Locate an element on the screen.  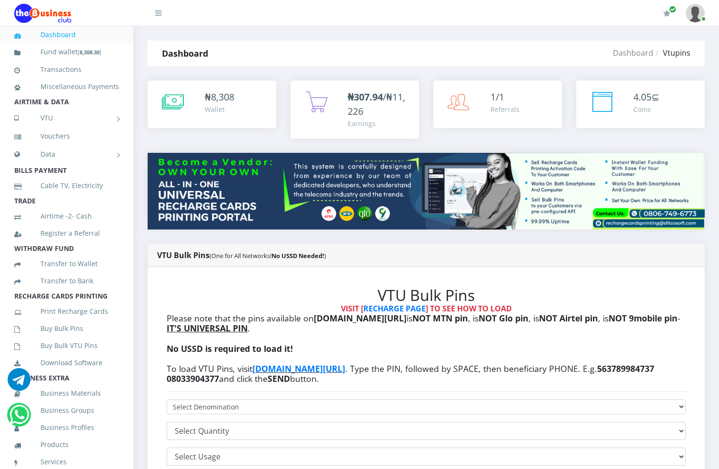
a: Data is located at coordinates (67, 154).